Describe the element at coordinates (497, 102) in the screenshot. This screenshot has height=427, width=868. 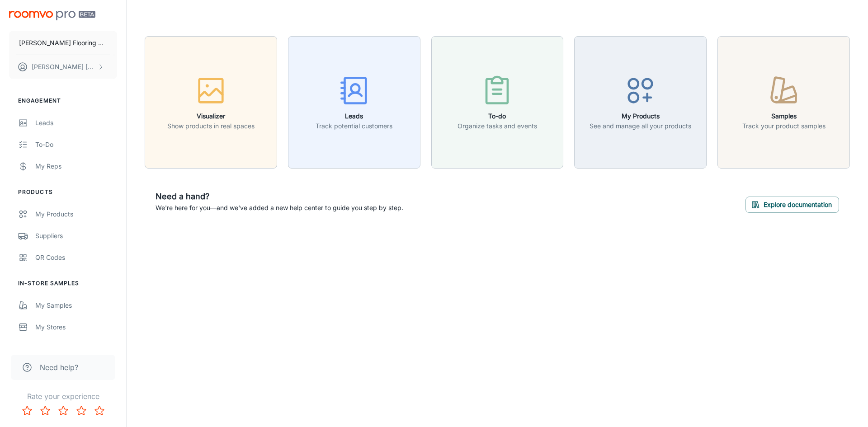
I see `button: To-doOrganize tasks and events` at that location.